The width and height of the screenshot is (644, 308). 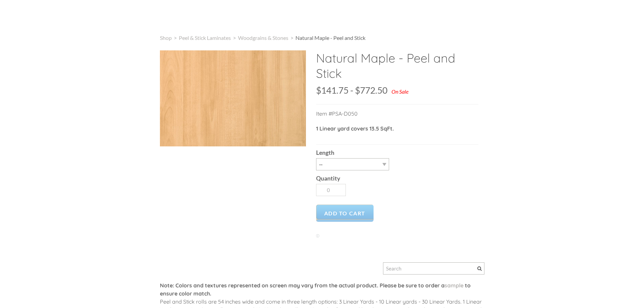 What do you see at coordinates (345, 213) in the screenshot?
I see `span: Add to Cart` at bounding box center [345, 213].